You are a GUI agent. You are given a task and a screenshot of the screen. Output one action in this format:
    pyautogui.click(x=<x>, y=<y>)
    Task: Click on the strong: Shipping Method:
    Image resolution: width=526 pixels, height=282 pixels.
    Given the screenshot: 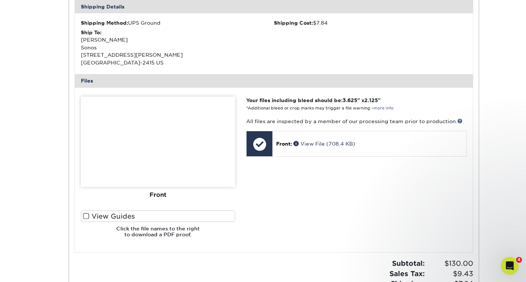 What is the action you would take?
    pyautogui.click(x=104, y=23)
    